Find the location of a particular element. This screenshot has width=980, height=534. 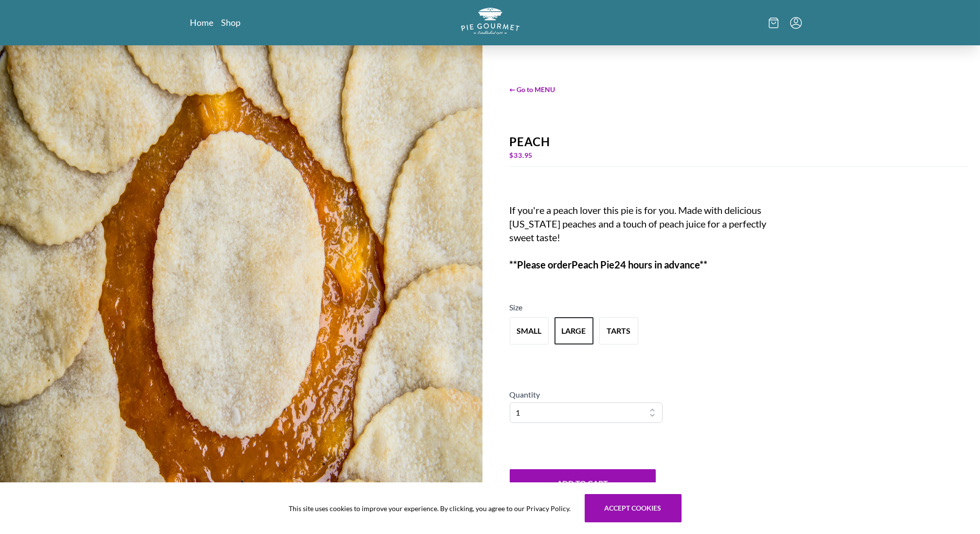

strong: **Please order 24 hours in advance** is located at coordinates (609, 264).